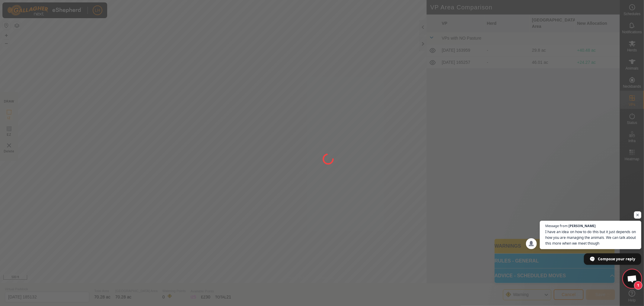 The image size is (644, 306). What do you see at coordinates (616, 259) in the screenshot?
I see `span: Compose your reply` at bounding box center [616, 259].